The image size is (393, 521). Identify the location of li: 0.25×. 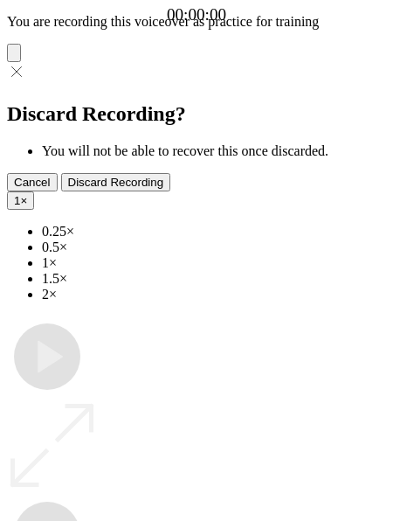
(214, 232).